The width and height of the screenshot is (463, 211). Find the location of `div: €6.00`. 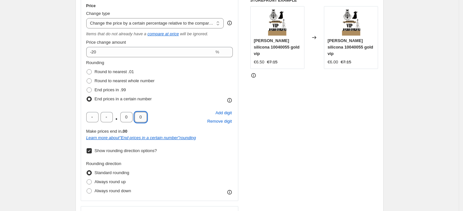

div: €6.00 is located at coordinates (333, 62).